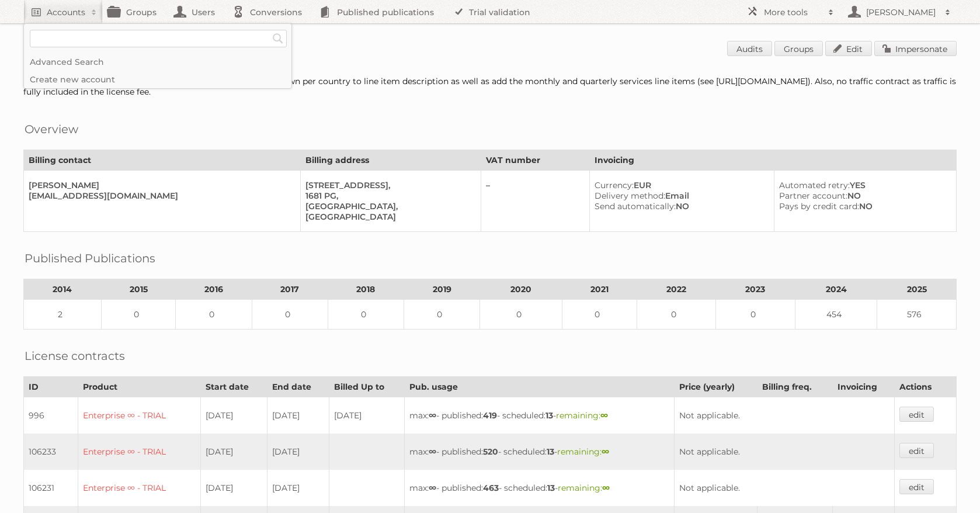 This screenshot has height=513, width=980. Describe the element at coordinates (679, 185) in the screenshot. I see `div: EUR` at that location.